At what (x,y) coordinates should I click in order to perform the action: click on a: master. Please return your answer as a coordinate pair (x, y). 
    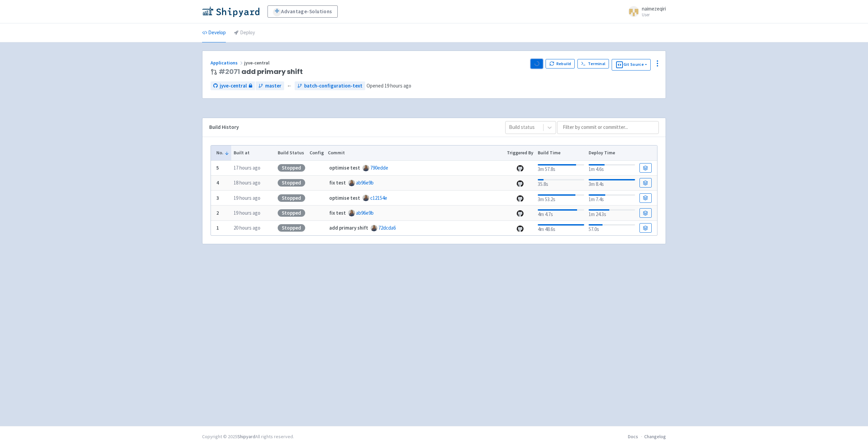
    Looking at the image, I should click on (270, 86).